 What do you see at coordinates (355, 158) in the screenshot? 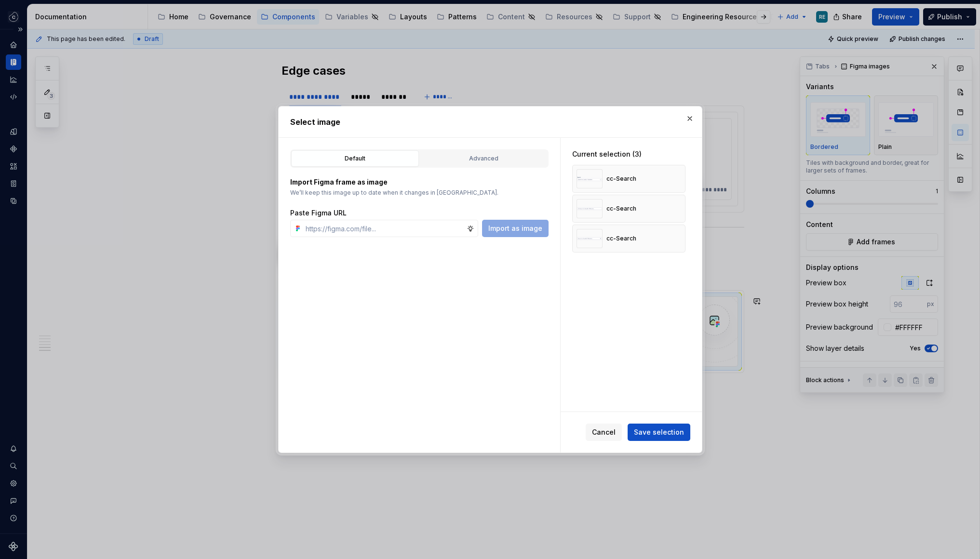
I see `div: Default` at bounding box center [355, 158].